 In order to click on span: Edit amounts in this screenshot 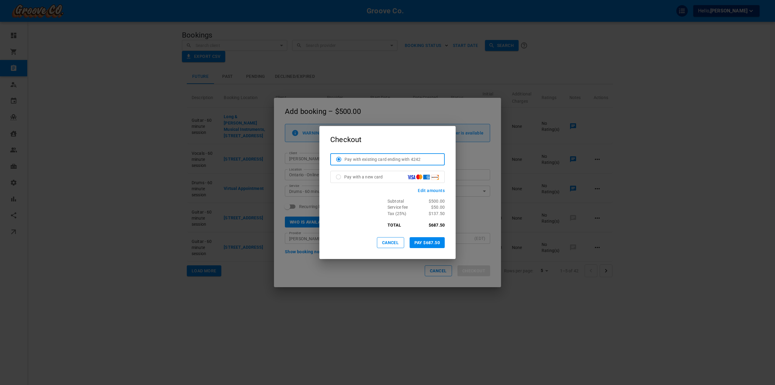, I will do `click(431, 190)`.